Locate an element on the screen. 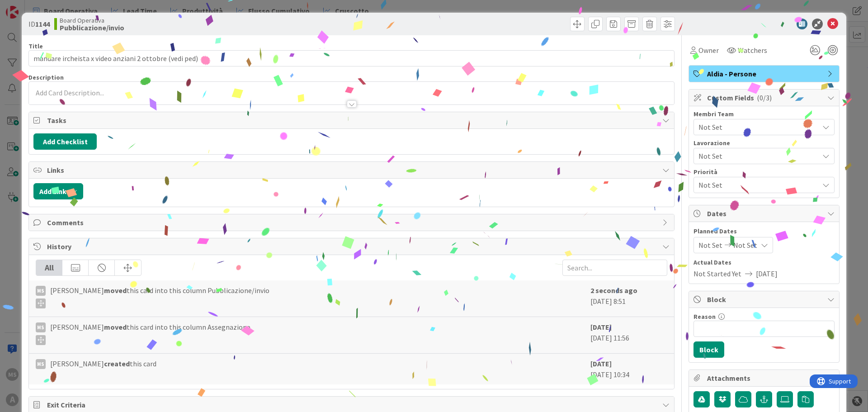  button: Add Link is located at coordinates (58, 191).